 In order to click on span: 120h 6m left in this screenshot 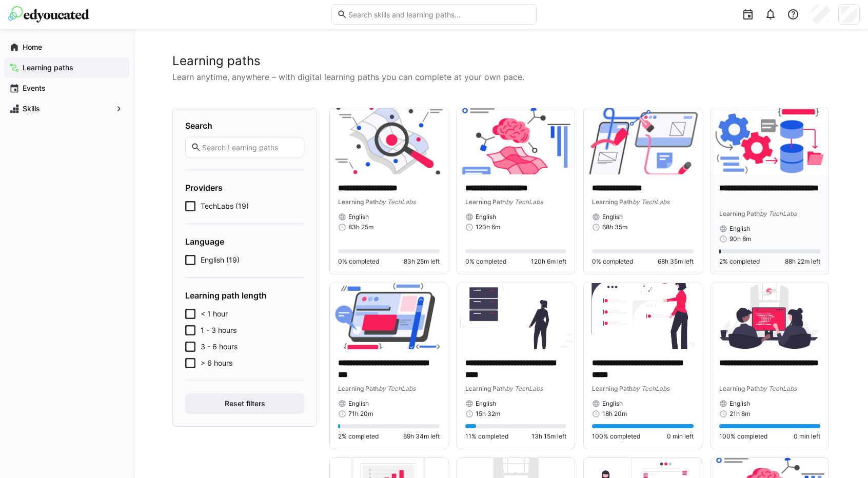, I will do `click(549, 261)`.